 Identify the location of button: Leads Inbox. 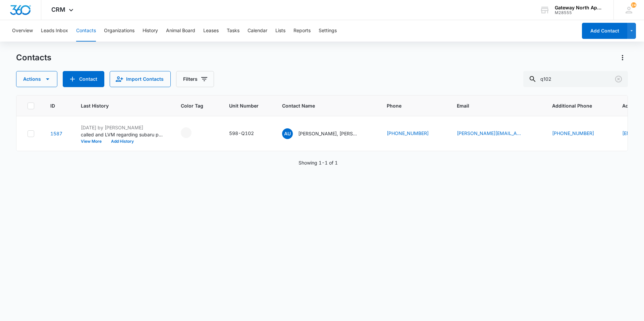
(54, 31).